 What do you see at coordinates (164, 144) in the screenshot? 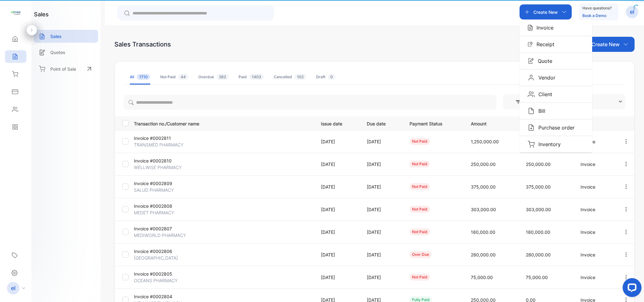
I see `p: TRANSMED PHARMACY` at bounding box center [164, 144].